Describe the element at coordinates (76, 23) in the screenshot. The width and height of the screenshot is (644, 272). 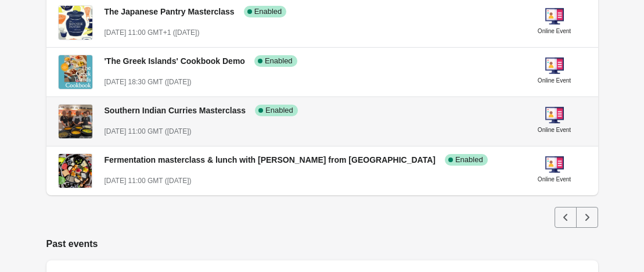
I see `img: The Japanese Pantry Masterclass` at that location.